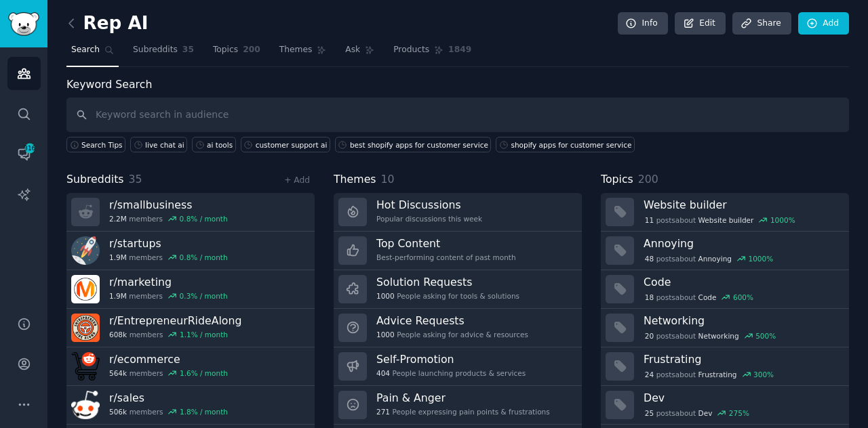  I want to click on span: 18, so click(649, 298).